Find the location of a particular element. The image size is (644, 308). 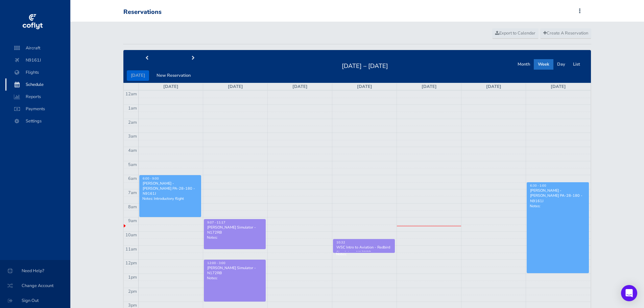

img: coflyt logo is located at coordinates (33, 22).